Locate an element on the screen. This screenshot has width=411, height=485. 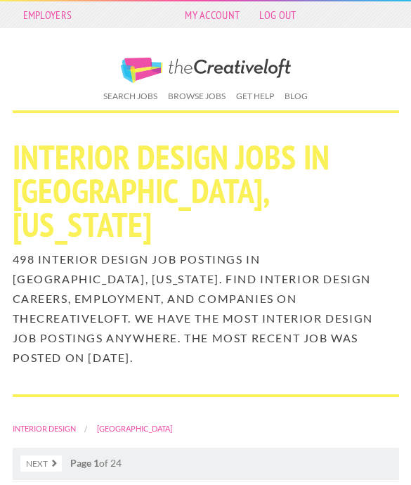
a: My Account is located at coordinates (212, 15).